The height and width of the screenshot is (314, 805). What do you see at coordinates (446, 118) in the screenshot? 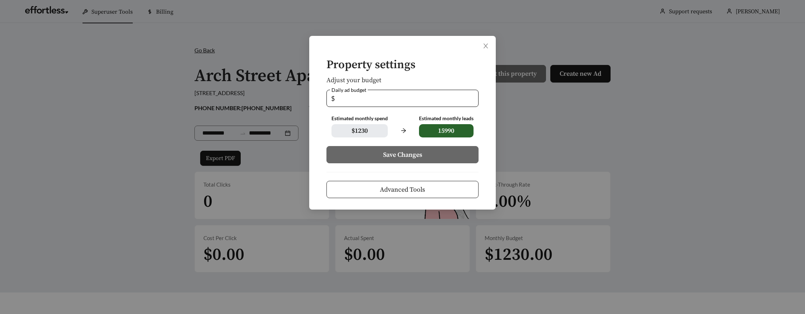
I see `div: Estimated monthly leads` at bounding box center [446, 118].